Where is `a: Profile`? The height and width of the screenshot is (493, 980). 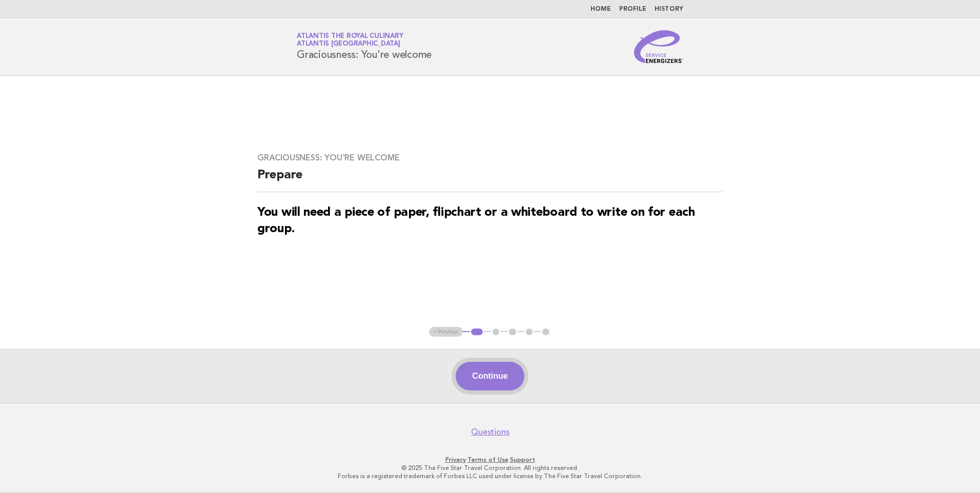 a: Profile is located at coordinates (633, 9).